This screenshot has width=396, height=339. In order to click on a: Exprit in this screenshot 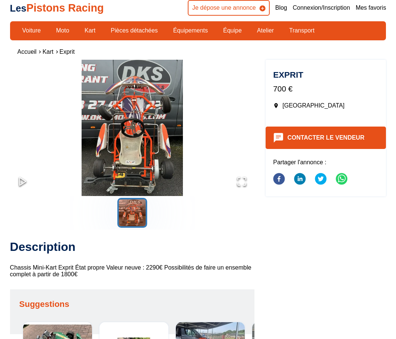, I will do `click(67, 51)`.